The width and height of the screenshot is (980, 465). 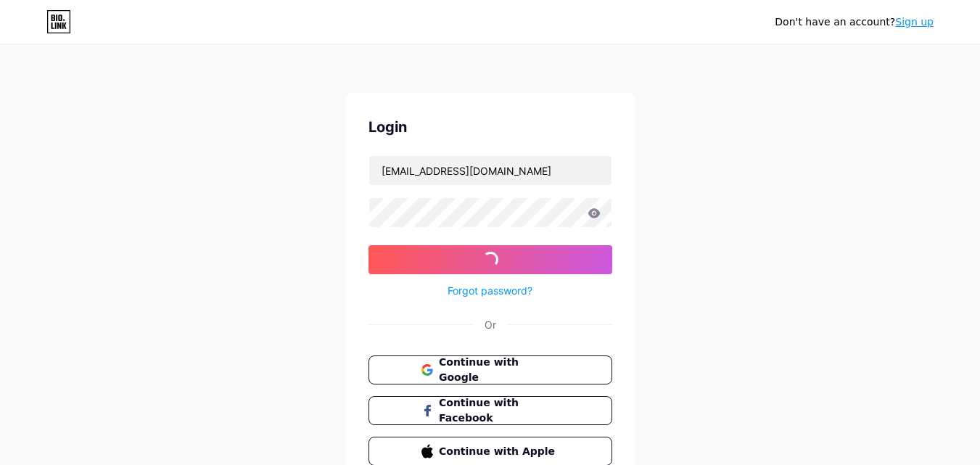 I want to click on div: Login, so click(x=490, y=127).